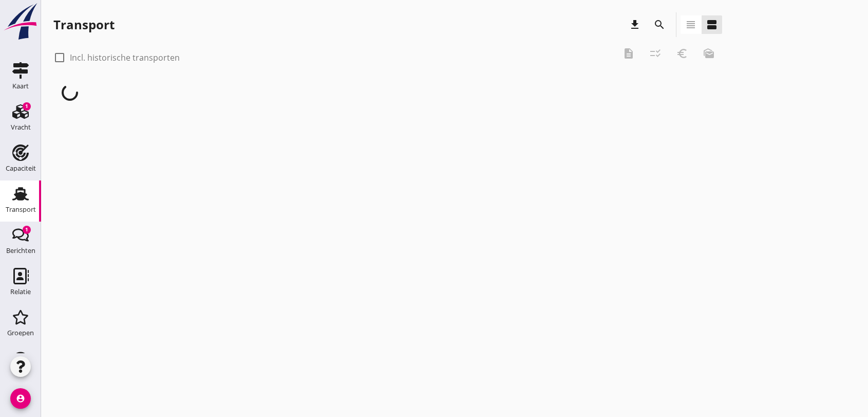 The image size is (868, 417). What do you see at coordinates (635, 25) in the screenshot?
I see `i: download` at bounding box center [635, 25].